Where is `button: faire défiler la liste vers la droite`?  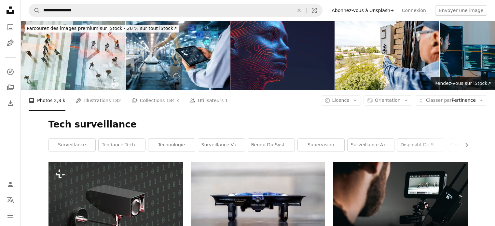 button: faire défiler la liste vers la droite is located at coordinates (464, 145).